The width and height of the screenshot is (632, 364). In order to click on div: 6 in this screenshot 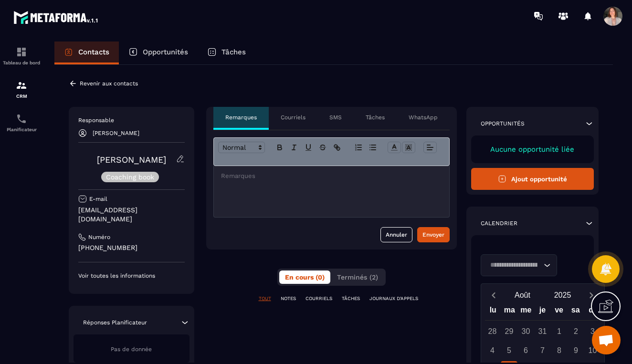, I will do `click(526, 350)`.